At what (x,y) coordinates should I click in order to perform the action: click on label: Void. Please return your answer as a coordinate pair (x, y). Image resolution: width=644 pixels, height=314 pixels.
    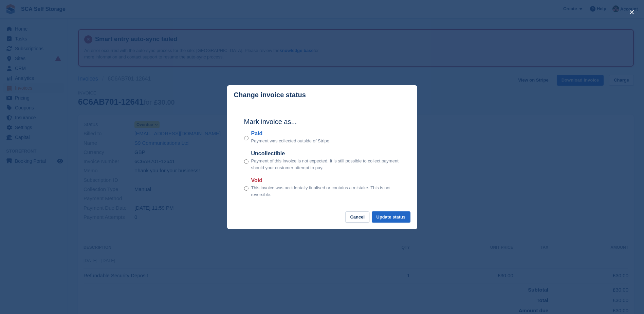
    Looking at the image, I should click on (325, 181).